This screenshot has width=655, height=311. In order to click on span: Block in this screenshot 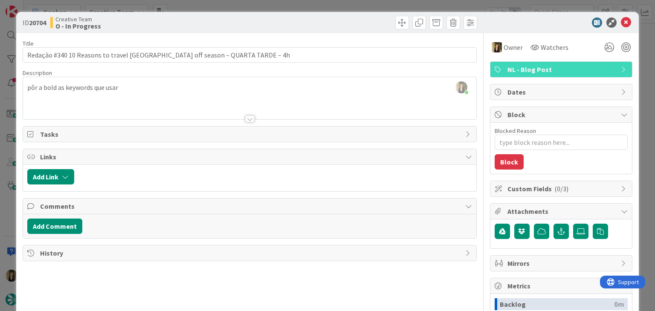, I will do `click(562, 115)`.